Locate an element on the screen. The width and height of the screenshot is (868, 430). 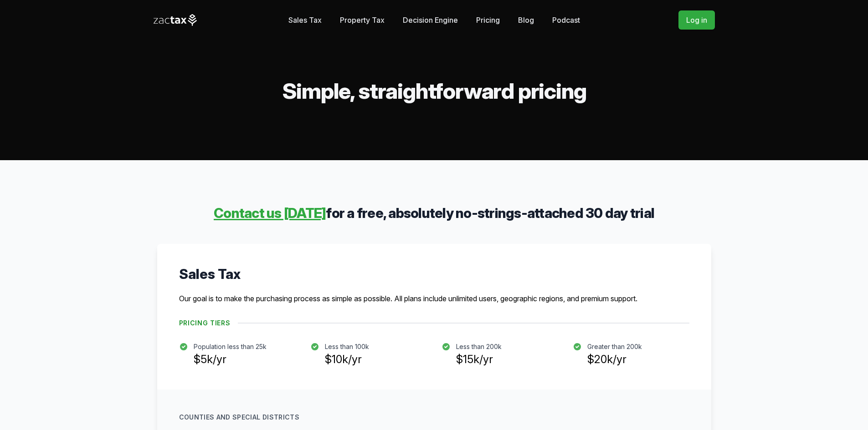
p: Our goal is to make the purchasing process as simple as possible. All plans include unlimited use... is located at coordinates (434, 299).